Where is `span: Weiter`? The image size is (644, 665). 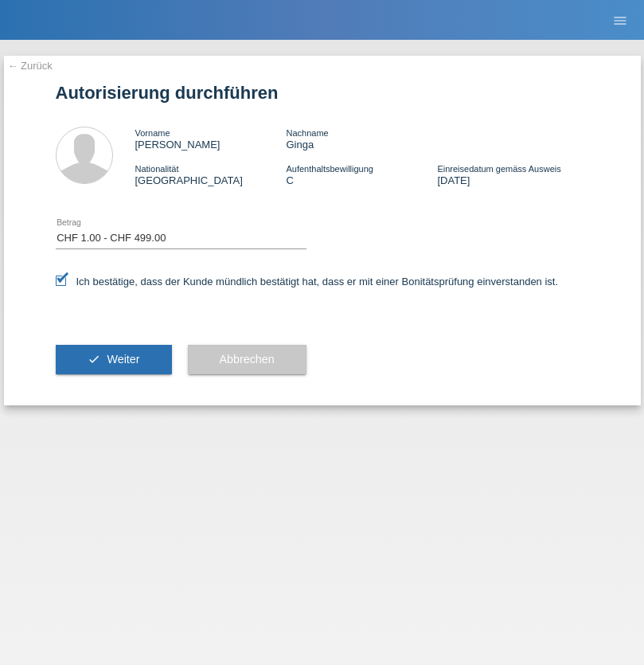 span: Weiter is located at coordinates (123, 359).